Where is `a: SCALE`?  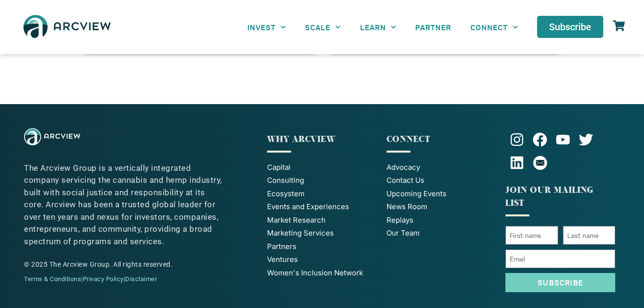 a: SCALE is located at coordinates (322, 27).